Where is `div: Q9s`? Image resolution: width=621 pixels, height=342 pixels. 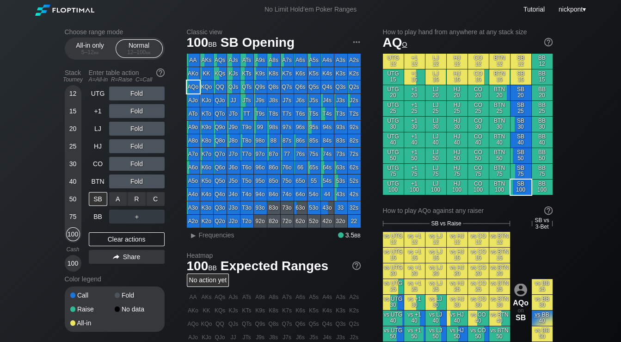 div: Q9s is located at coordinates (260, 87).